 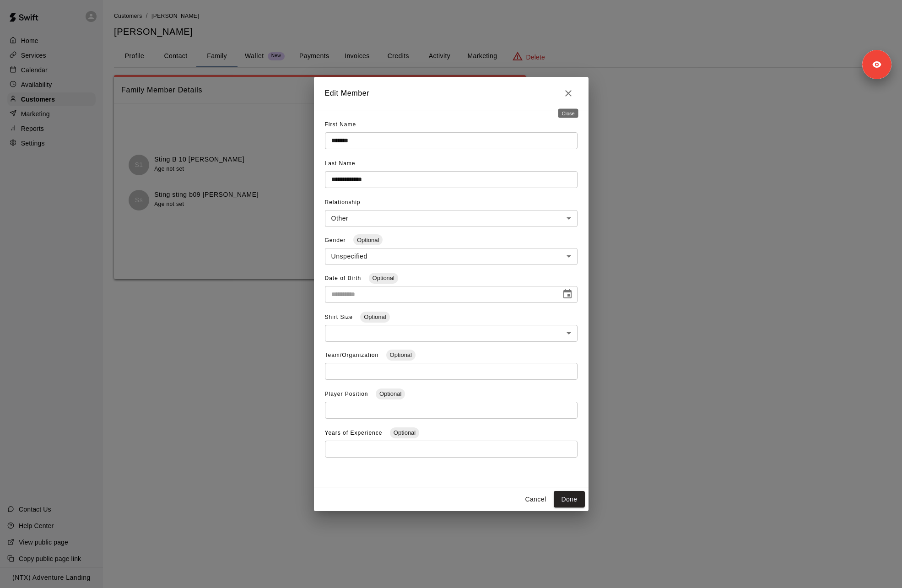 What do you see at coordinates (340, 163) in the screenshot?
I see `span: Last Name` at bounding box center [340, 163].